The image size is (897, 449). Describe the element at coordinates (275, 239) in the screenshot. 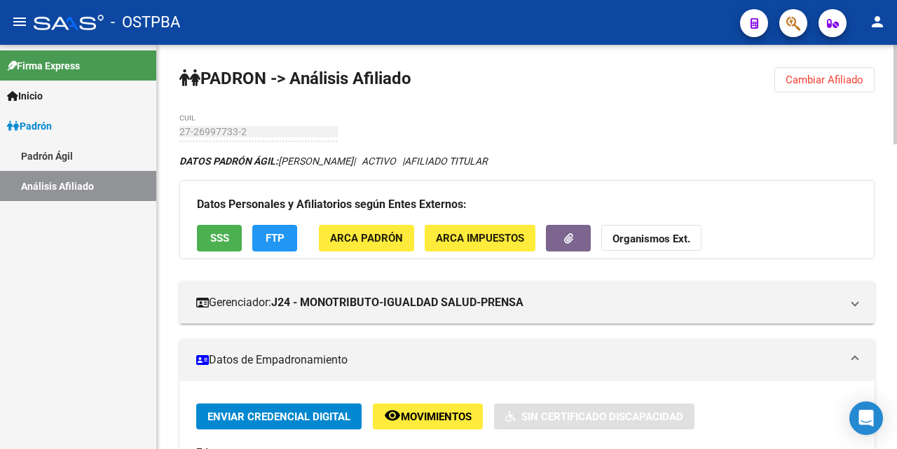

I see `span: FTP` at that location.